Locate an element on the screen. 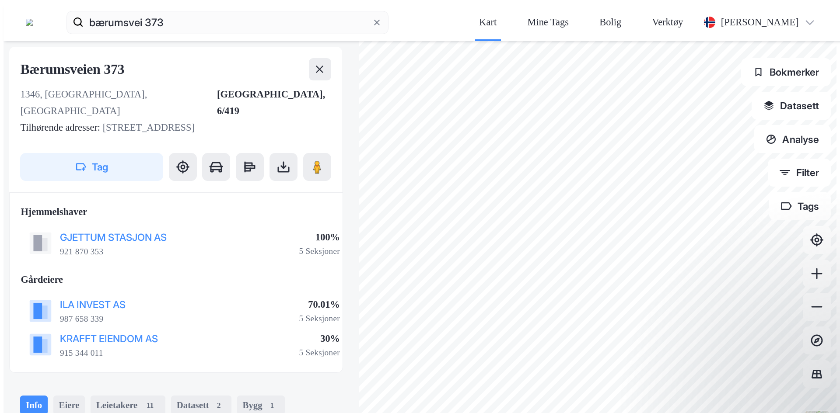  div: 11 is located at coordinates (150, 406).